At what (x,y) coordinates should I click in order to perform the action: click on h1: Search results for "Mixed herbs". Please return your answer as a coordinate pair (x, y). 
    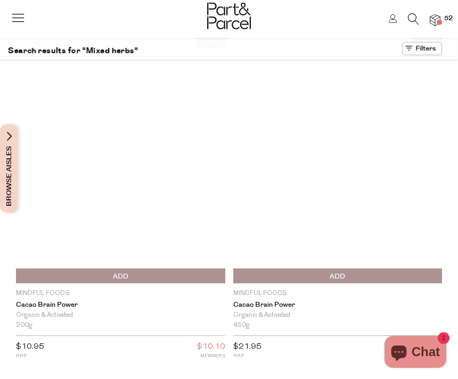
    Looking at the image, I should click on (73, 51).